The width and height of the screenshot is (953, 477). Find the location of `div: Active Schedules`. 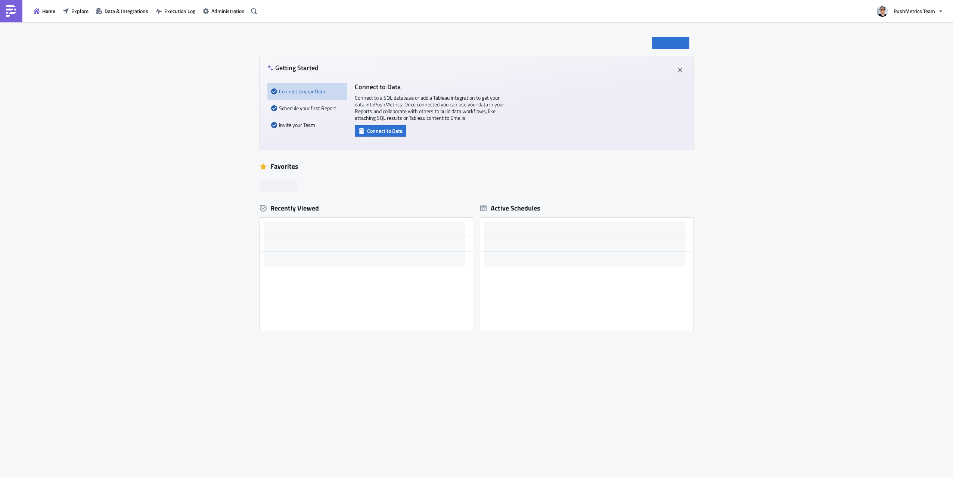

div: Active Schedules is located at coordinates (510, 208).